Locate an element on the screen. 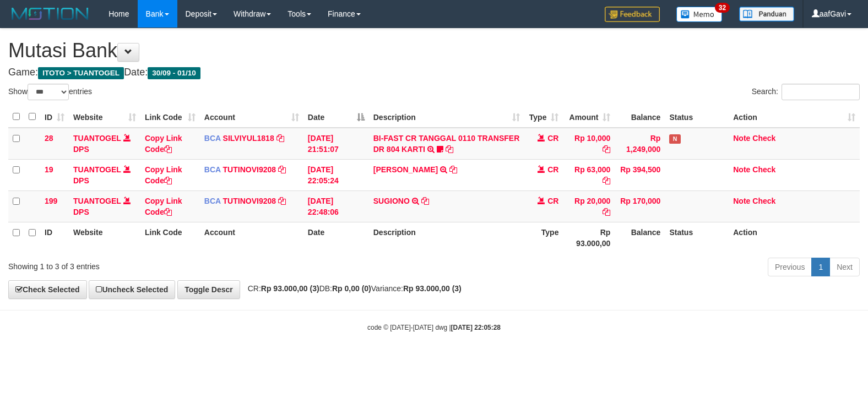  a: Copy SUGIONO to clipboard is located at coordinates (425, 201).